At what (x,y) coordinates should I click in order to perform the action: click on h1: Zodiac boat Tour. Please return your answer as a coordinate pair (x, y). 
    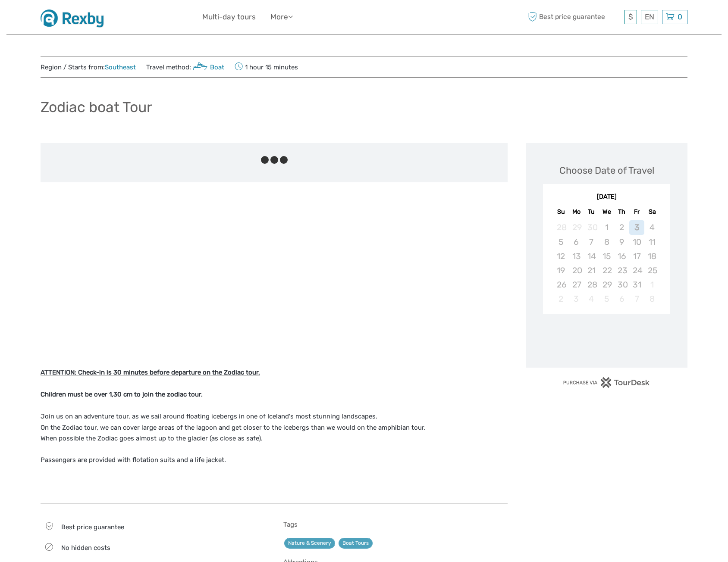
    Looking at the image, I should click on (96, 107).